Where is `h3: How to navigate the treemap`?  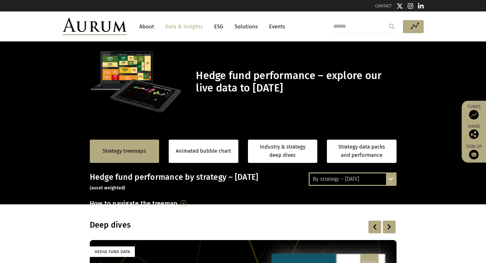
h3: How to navigate the treemap is located at coordinates (133, 204).